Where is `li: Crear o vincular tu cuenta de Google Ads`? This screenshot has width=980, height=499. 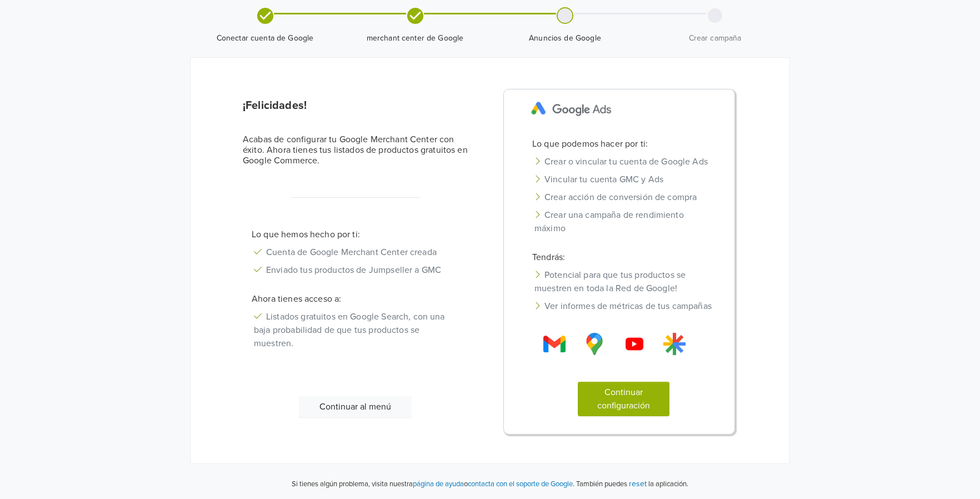
li: Crear o vincular tu cuenta de Google Ads is located at coordinates (623, 161).